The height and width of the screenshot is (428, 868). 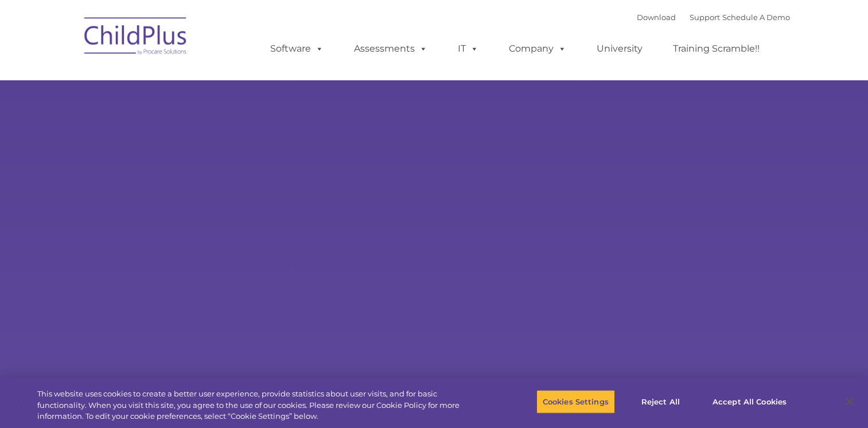 I want to click on a: Company, so click(x=537, y=49).